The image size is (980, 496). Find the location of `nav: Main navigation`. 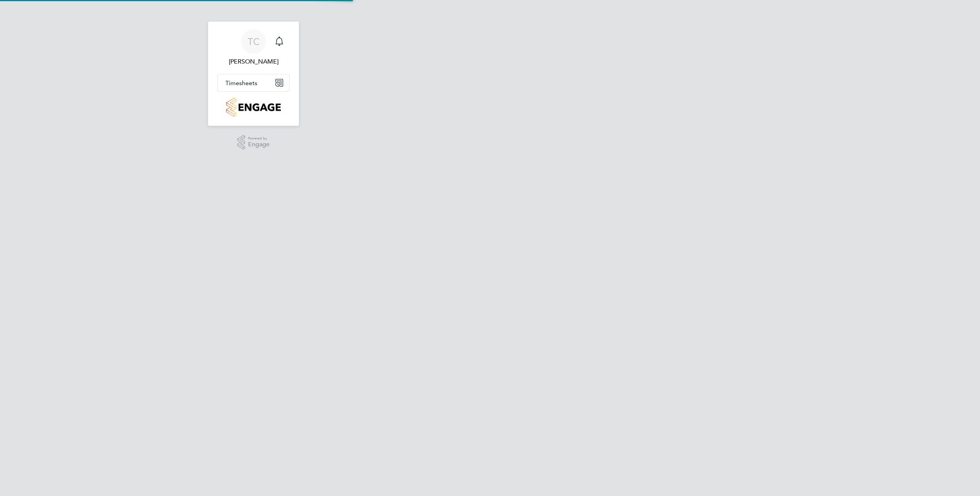

nav: Main navigation is located at coordinates (253, 73).